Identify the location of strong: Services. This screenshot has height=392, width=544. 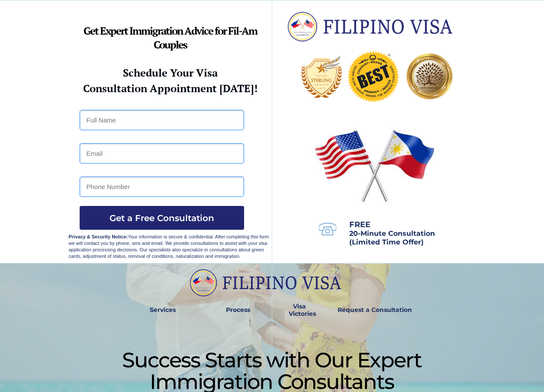
(163, 310).